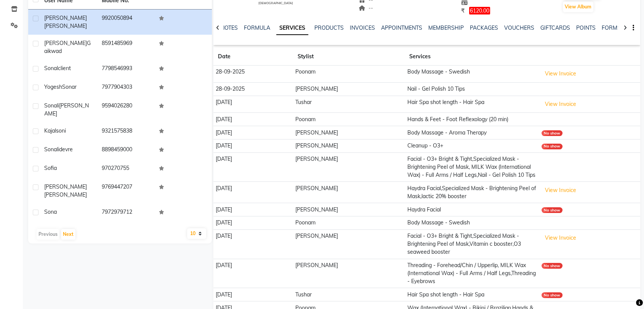  What do you see at coordinates (471, 273) in the screenshot?
I see `td: Threading - Forehead/Chin / Upperlip, MILK Wax (International Wax) - Full Arms / Half Legs,Thread...` at bounding box center [471, 273].